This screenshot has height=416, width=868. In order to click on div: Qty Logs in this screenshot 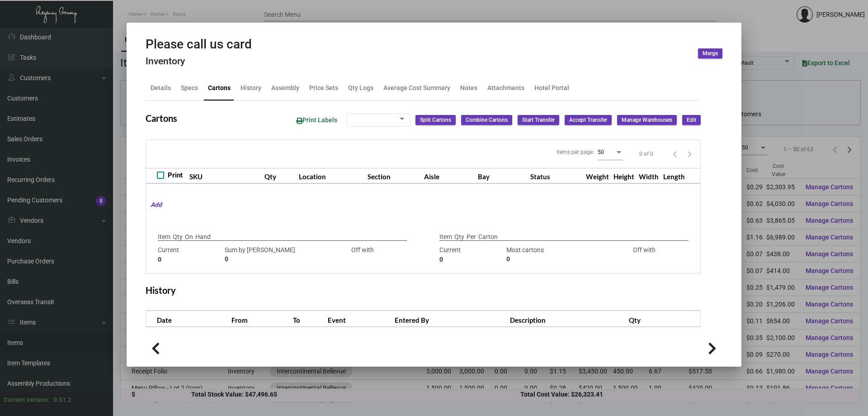, I will do `click(361, 88)`.